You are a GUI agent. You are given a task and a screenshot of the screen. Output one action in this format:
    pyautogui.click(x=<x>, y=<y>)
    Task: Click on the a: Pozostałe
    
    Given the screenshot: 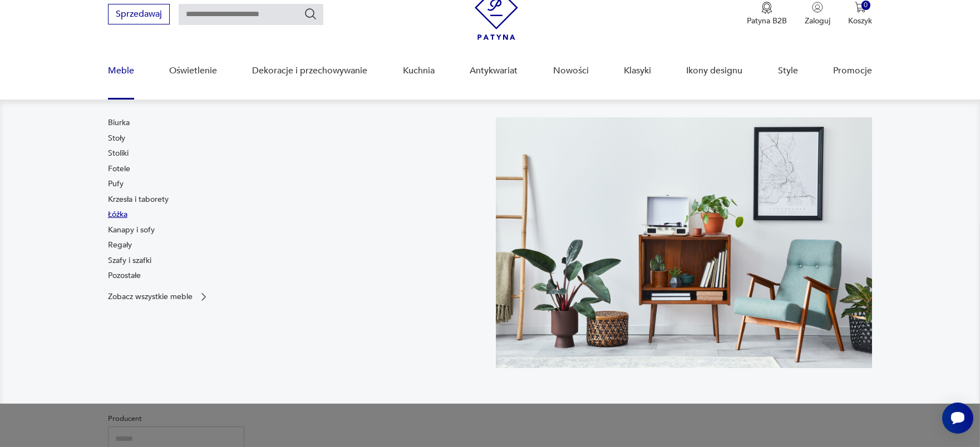 What is the action you would take?
    pyautogui.click(x=124, y=276)
    